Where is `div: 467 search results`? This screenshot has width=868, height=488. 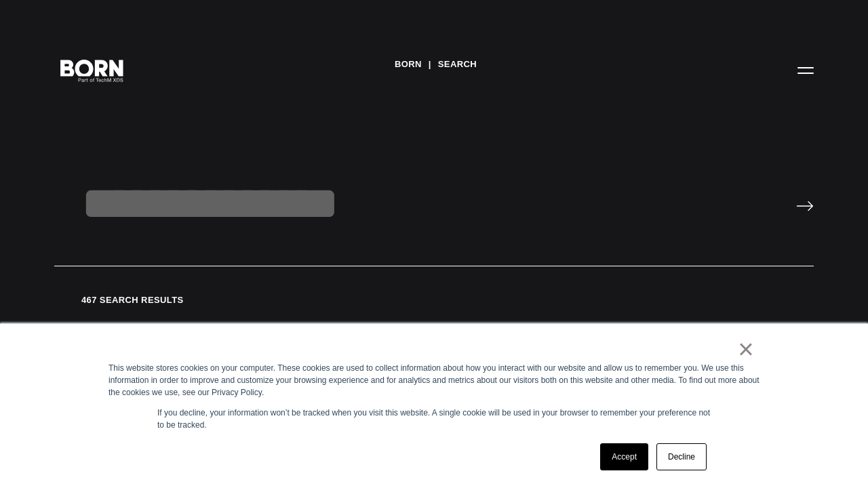 div: 467 search results is located at coordinates (434, 300).